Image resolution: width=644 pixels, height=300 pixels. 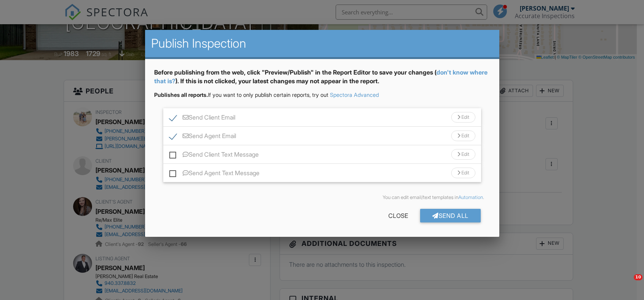 I want to click on span: If you want to only publish certain reports, try out, so click(x=241, y=95).